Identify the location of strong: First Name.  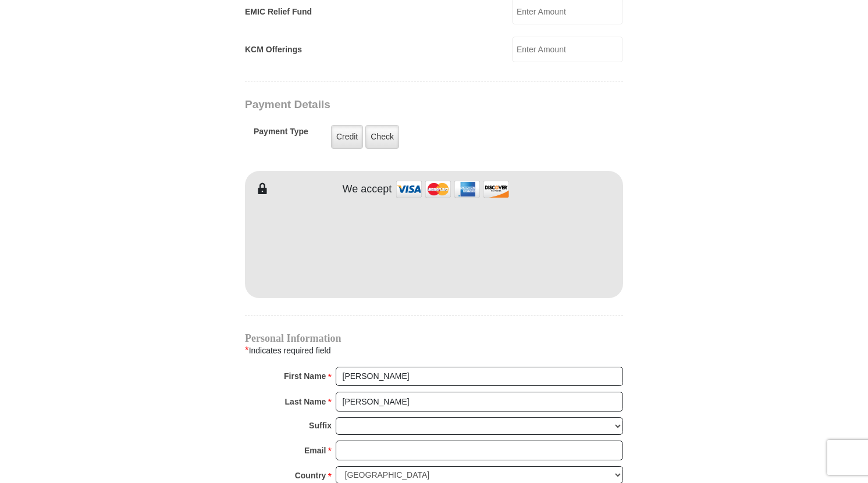
(305, 376).